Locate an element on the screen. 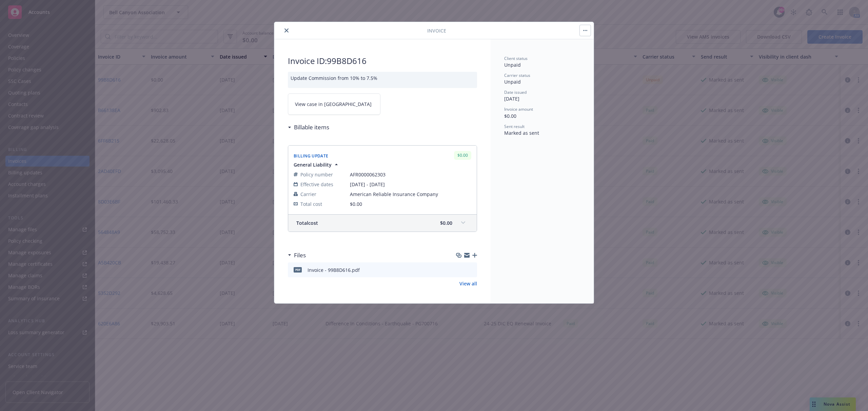  div: Invoice - 99B8D616.pdf is located at coordinates (334, 270).